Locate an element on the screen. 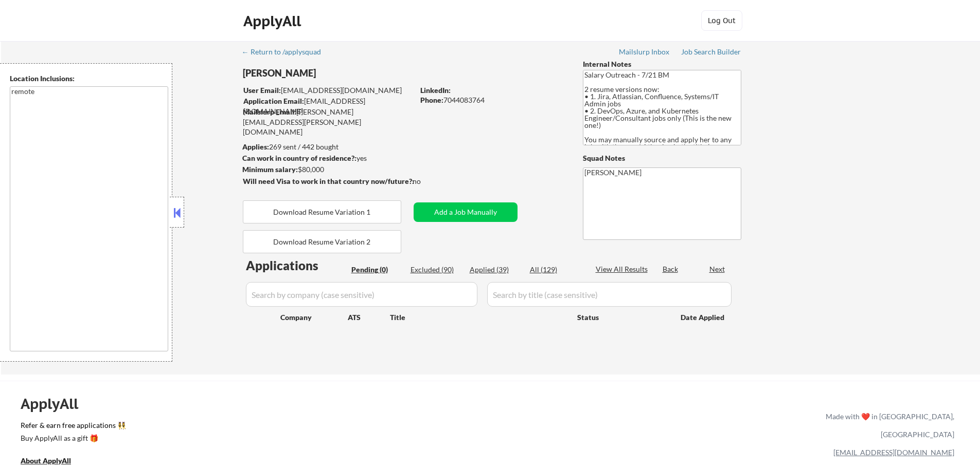  div: 7044083764 is located at coordinates (493, 100).